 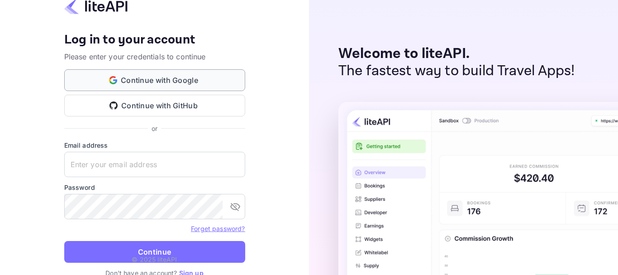 What do you see at coordinates (235, 206) in the screenshot?
I see `button: toggle password visibility` at bounding box center [235, 206].